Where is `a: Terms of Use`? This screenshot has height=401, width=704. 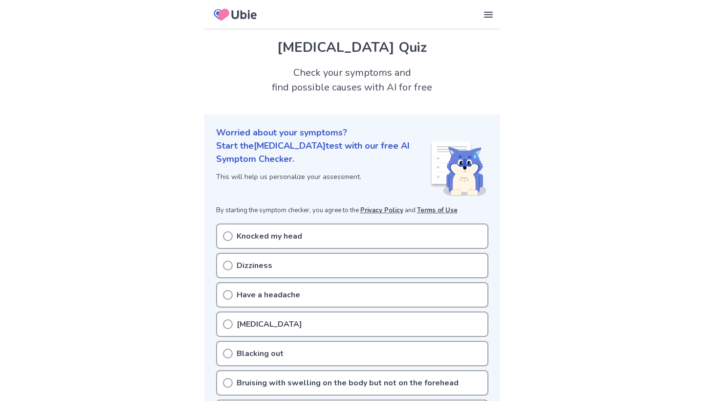
a: Terms of Use is located at coordinates (437, 210).